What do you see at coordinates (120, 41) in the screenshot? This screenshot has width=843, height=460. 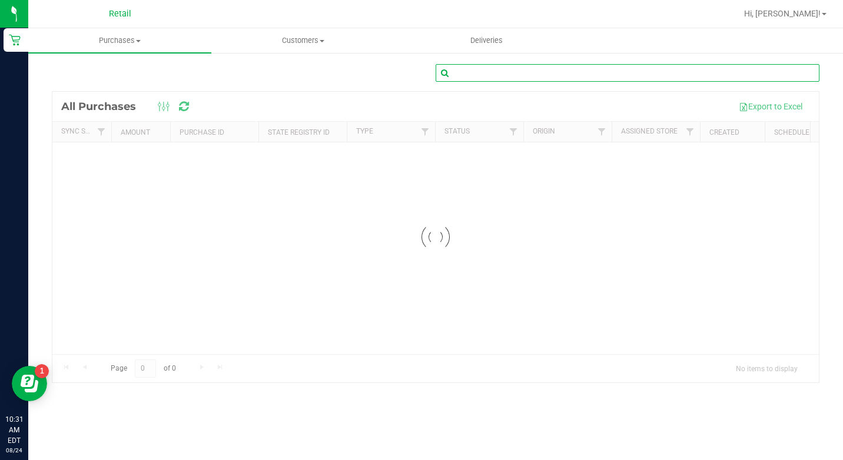 I see `a: Purchases` at bounding box center [120, 41].